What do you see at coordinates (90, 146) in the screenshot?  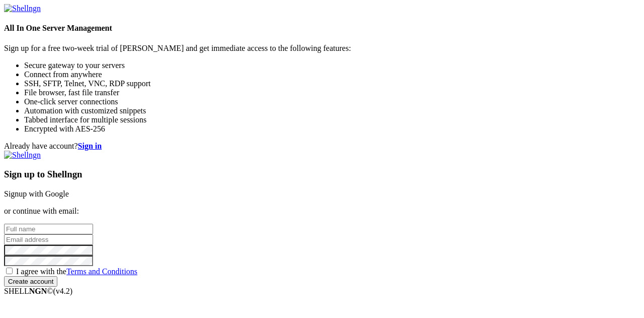 I see `a: Sign in` at bounding box center [90, 146].